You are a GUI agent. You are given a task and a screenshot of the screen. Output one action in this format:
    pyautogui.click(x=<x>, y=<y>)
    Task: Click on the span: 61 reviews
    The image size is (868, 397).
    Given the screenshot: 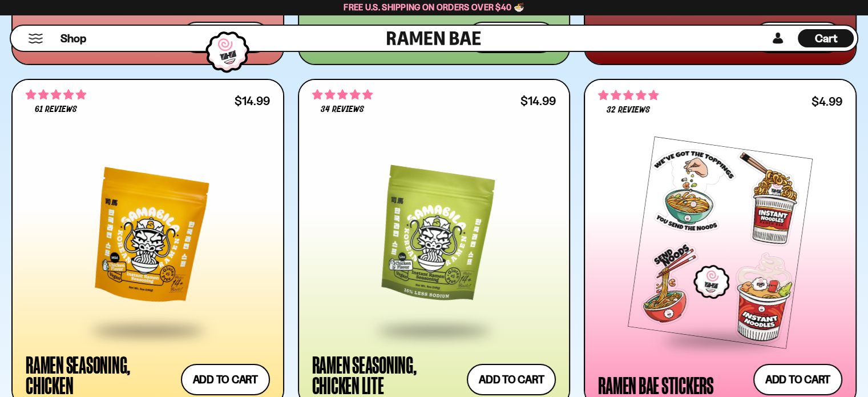 What is the action you would take?
    pyautogui.click(x=56, y=110)
    